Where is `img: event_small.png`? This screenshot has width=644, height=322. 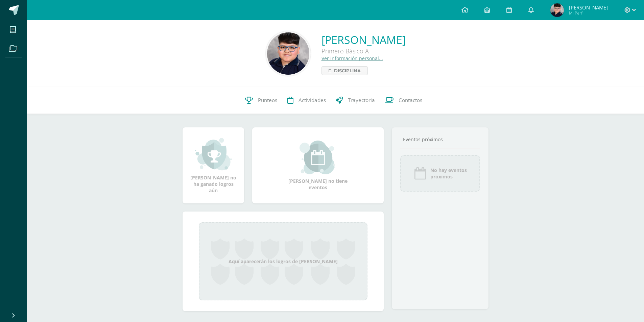 img: event_small.png is located at coordinates (318, 157).